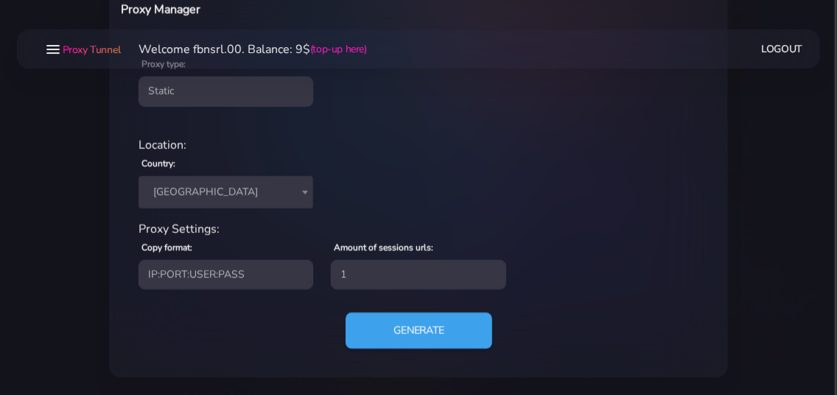 Image resolution: width=837 pixels, height=395 pixels. I want to click on a: Proxy Tunnel, so click(90, 49).